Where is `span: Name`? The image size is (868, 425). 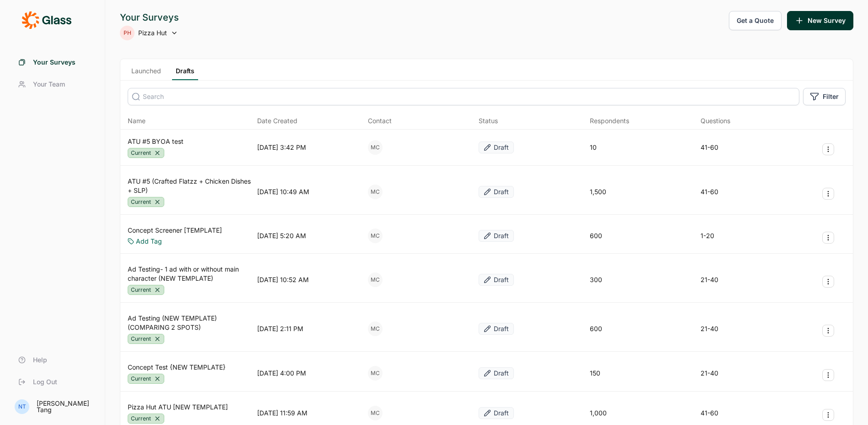
span: Name is located at coordinates (137, 121).